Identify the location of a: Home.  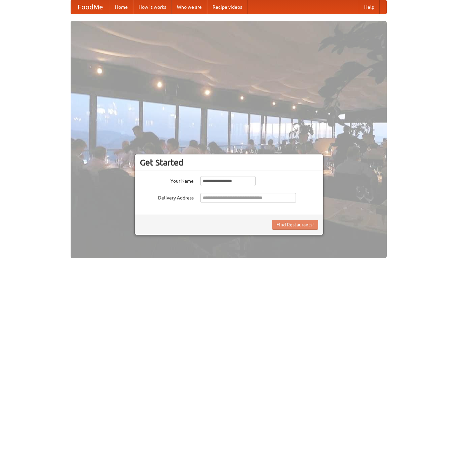
(121, 7).